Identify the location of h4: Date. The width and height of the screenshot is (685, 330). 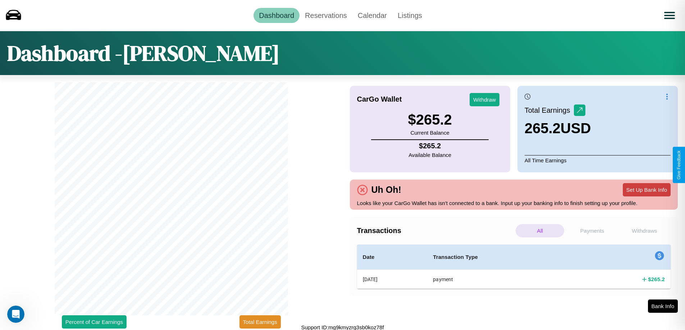
(392, 257).